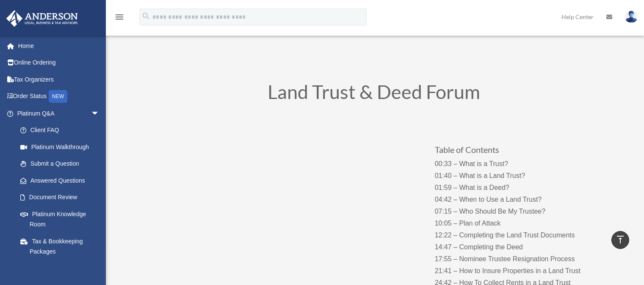 The height and width of the screenshot is (285, 644). Describe the element at coordinates (119, 17) in the screenshot. I see `i: menu` at that location.